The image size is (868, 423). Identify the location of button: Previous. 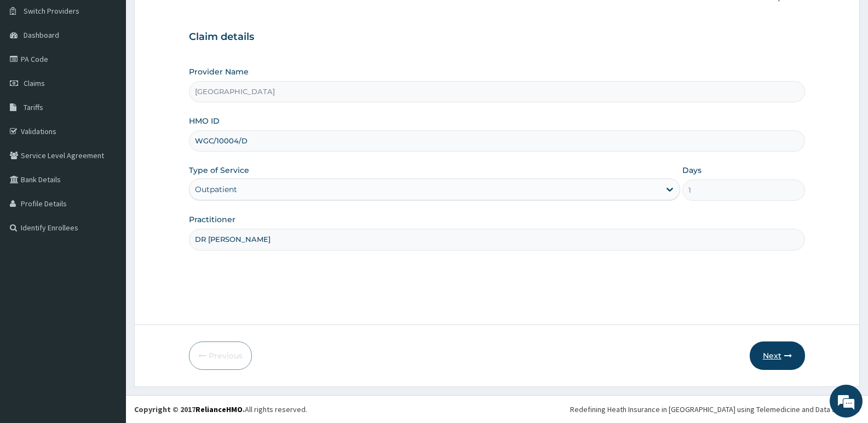
(220, 355).